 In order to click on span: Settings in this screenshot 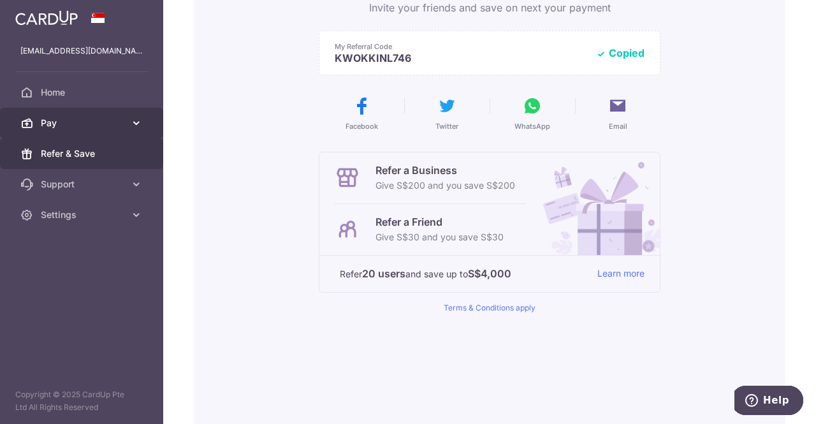, I will do `click(83, 215)`.